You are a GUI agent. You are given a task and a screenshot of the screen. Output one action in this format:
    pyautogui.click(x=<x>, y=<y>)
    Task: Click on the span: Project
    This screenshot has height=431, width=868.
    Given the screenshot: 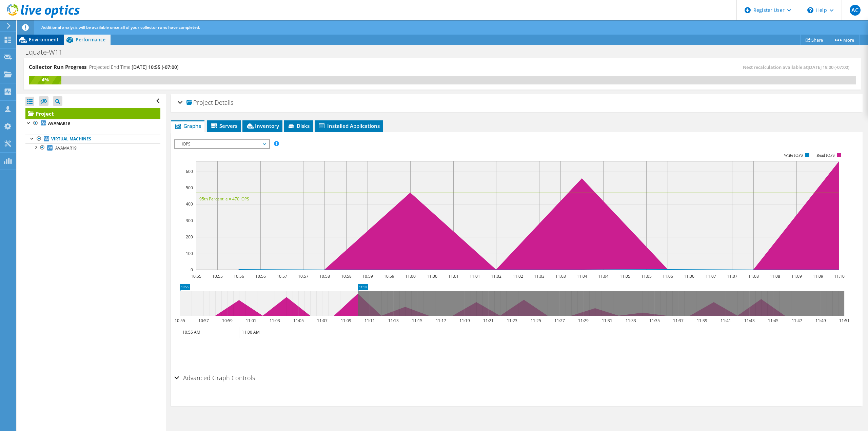 What is the action you would take?
    pyautogui.click(x=200, y=103)
    